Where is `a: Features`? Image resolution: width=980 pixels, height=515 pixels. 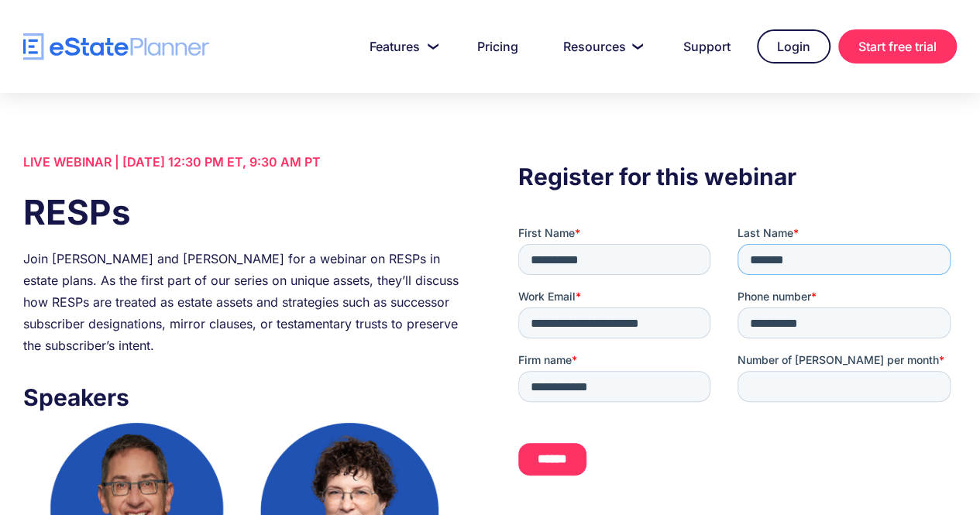 a: Features is located at coordinates (401, 46).